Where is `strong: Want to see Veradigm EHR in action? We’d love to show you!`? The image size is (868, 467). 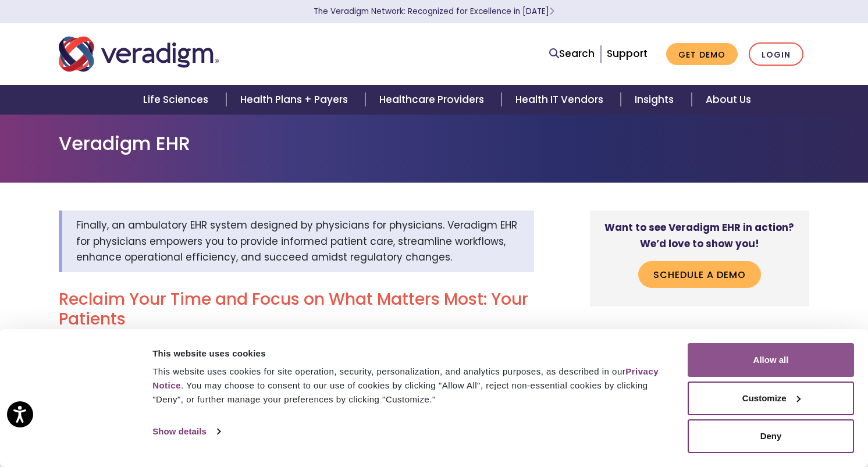 strong: Want to see Veradigm EHR in action? We’d love to show you! is located at coordinates (699, 235).